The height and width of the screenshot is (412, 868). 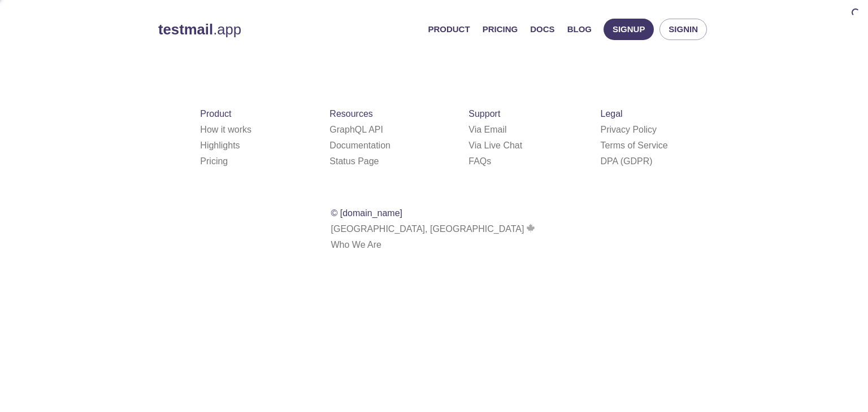 I want to click on span: Signin, so click(x=683, y=29).